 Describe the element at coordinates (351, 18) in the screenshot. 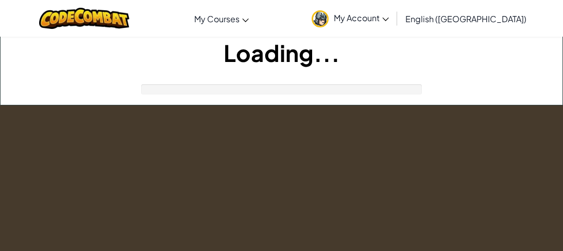

I see `a: My Account` at that location.